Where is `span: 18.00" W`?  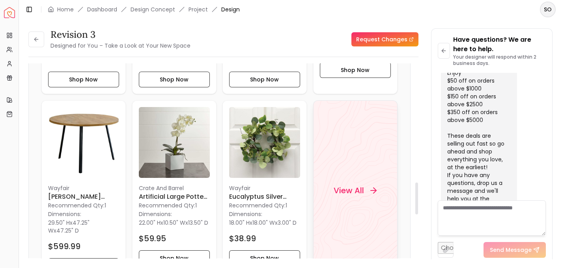 span: 18.00" W is located at coordinates (263, 223).